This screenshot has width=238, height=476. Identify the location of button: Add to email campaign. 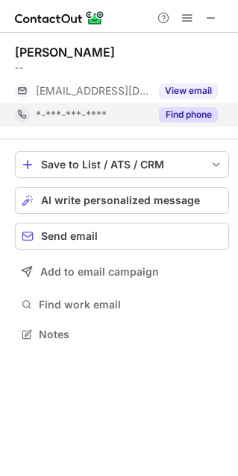
(121, 272).